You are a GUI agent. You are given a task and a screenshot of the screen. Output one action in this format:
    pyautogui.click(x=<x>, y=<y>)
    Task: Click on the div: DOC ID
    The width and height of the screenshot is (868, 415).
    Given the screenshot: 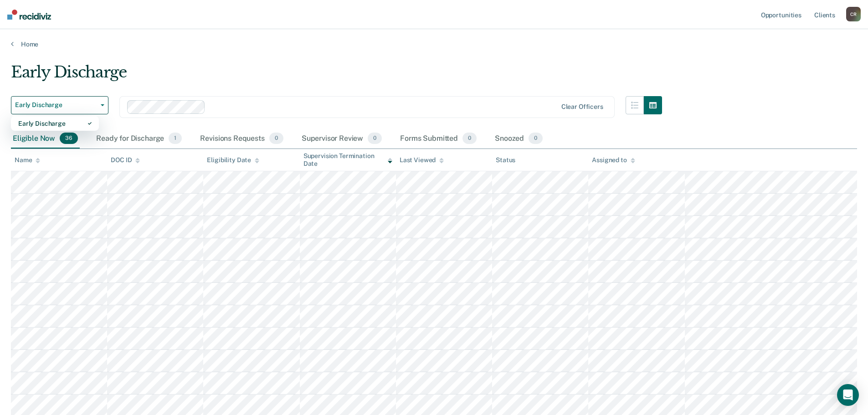 What is the action you would take?
    pyautogui.click(x=125, y=160)
    